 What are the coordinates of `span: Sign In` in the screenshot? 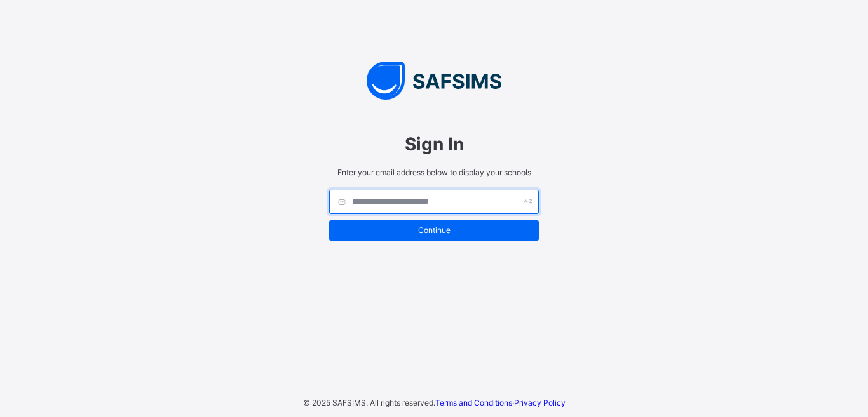 It's located at (434, 144).